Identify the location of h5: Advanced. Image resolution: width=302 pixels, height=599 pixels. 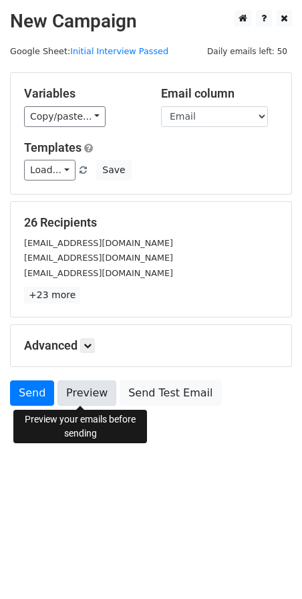
(151, 346).